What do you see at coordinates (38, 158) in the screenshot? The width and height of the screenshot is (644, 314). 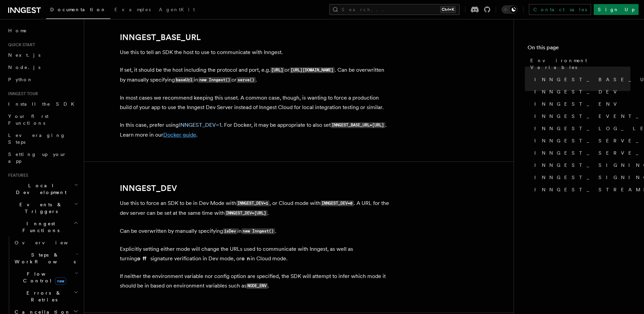 I see `span: Setting up your app` at bounding box center [38, 158].